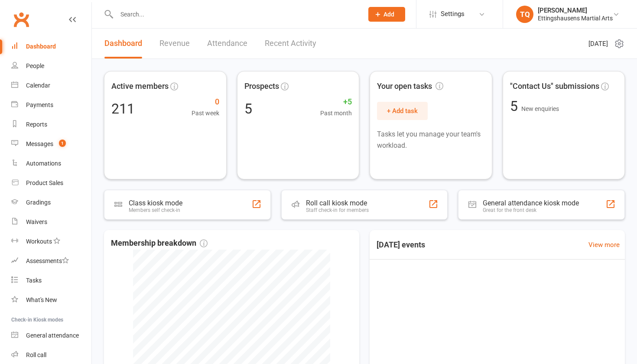  I want to click on a: View more, so click(604, 245).